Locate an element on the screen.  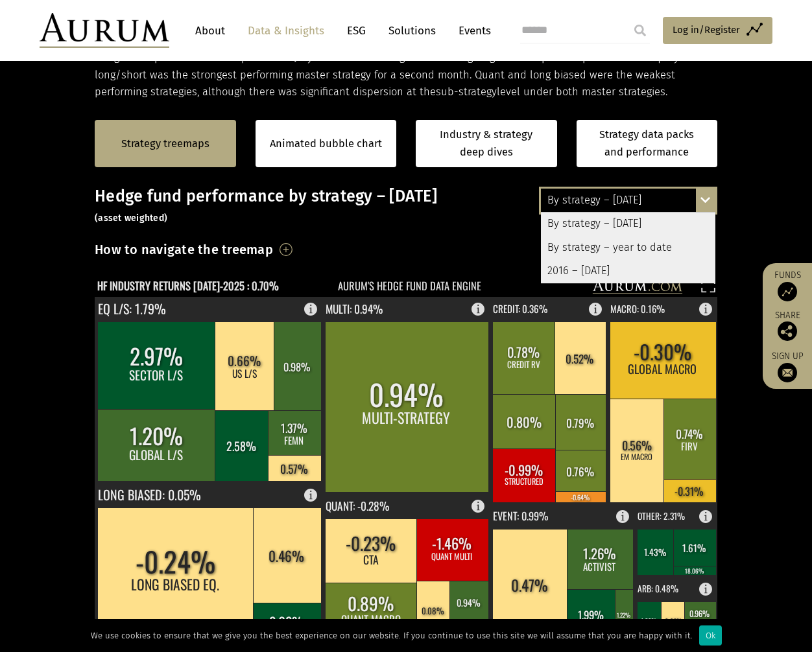
span: sub-strategy is located at coordinates (466, 92).